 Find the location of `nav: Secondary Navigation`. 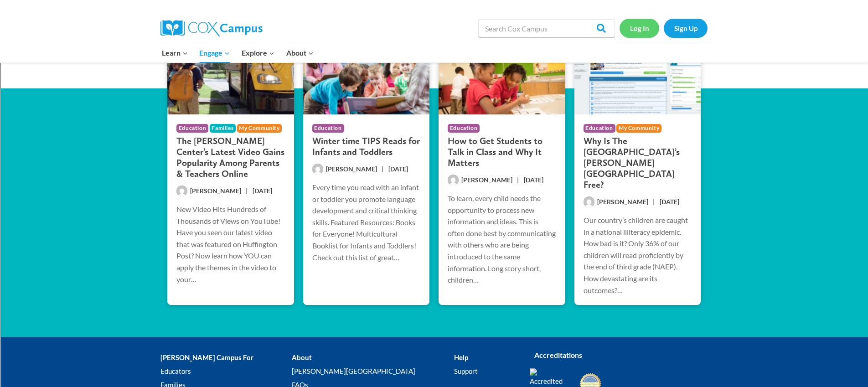

nav: Secondary Navigation is located at coordinates (663, 28).